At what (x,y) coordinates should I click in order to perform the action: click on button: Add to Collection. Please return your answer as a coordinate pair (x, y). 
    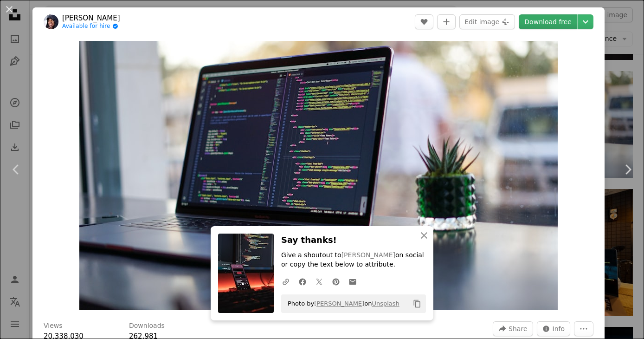
    Looking at the image, I should click on (446, 22).